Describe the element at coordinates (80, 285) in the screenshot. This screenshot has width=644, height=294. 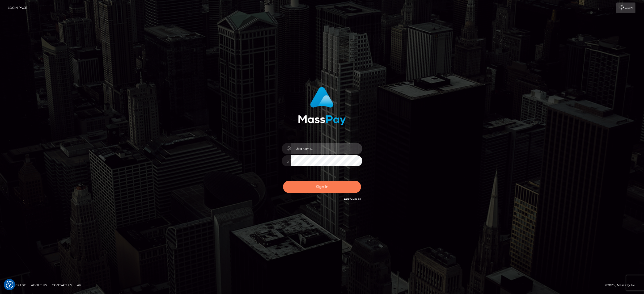
I see `a: API` at that location.